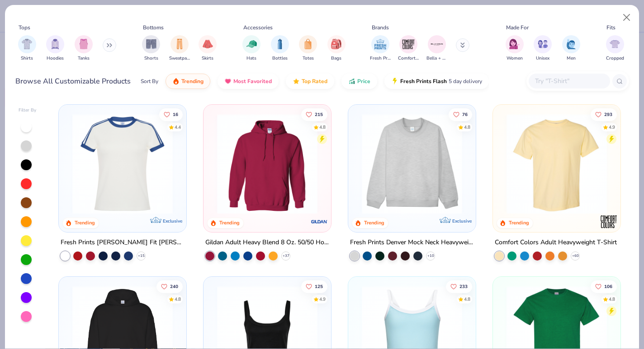 The image size is (644, 349). I want to click on span: 106, so click(608, 286).